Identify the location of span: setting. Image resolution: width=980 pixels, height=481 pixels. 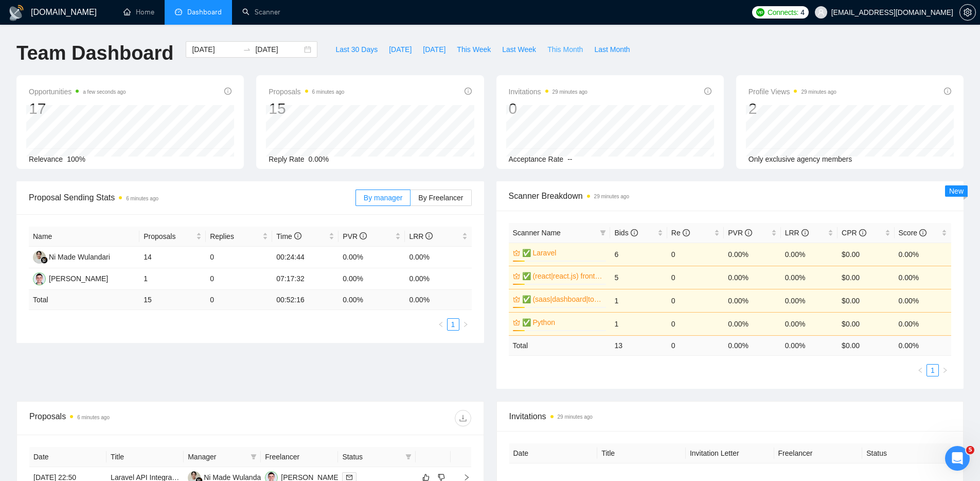
(968, 12).